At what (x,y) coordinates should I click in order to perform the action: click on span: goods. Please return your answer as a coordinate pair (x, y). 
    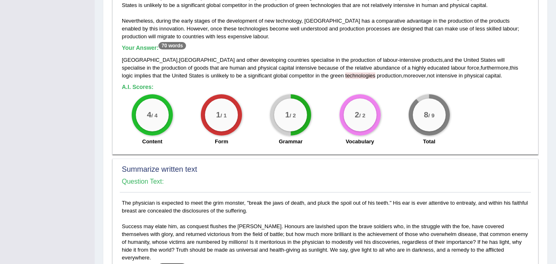
    Looking at the image, I should click on (201, 67).